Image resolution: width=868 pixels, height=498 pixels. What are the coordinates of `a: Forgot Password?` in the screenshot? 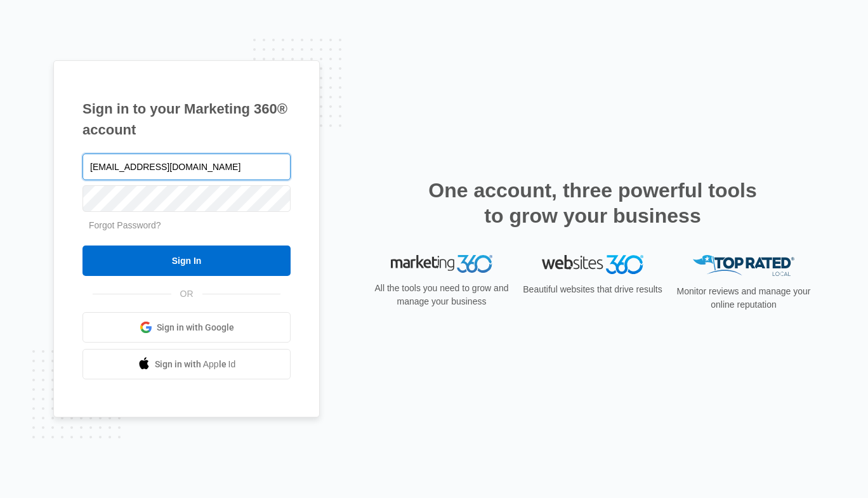 It's located at (125, 225).